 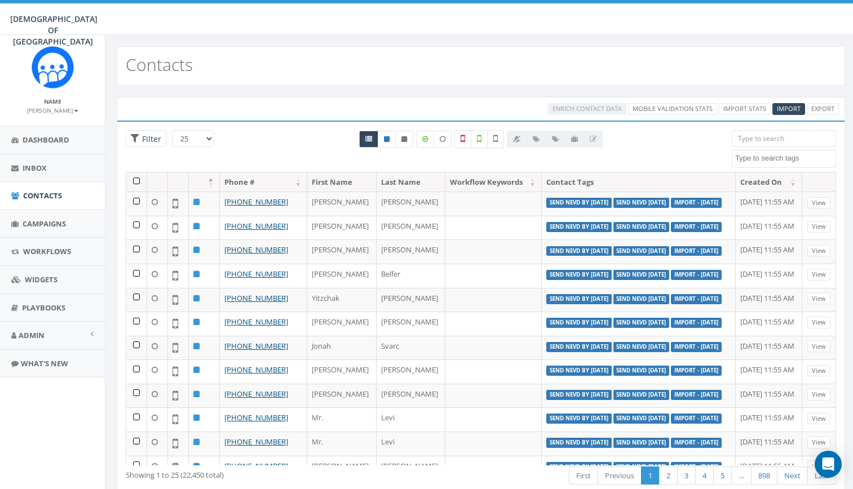 I want to click on a: 4, so click(x=704, y=476).